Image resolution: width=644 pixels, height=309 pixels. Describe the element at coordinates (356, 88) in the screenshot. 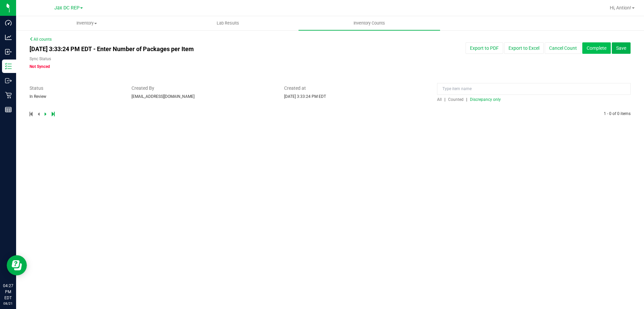

I see `span: Created at` at that location.